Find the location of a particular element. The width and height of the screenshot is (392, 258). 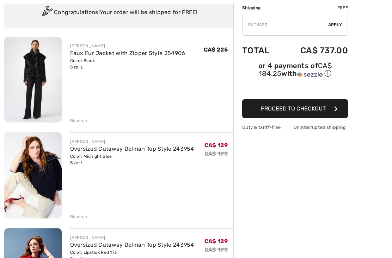

img: Faux Fur Jacket with Zipper Style 254906 is located at coordinates (33, 79).